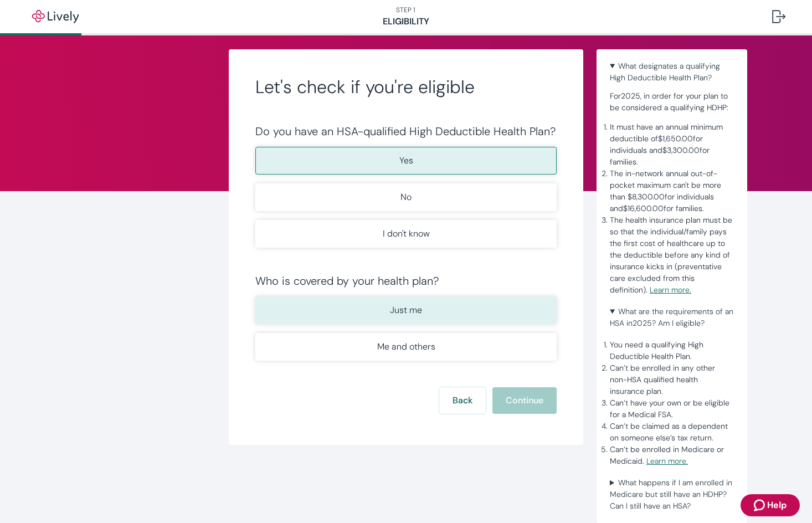 This screenshot has width=812, height=523. I want to click on button: Yes, so click(406, 160).